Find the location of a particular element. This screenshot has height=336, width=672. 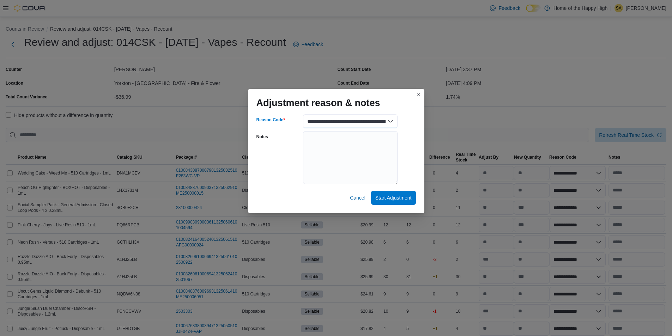

h1: Adjustment reason & notes is located at coordinates (318, 103).